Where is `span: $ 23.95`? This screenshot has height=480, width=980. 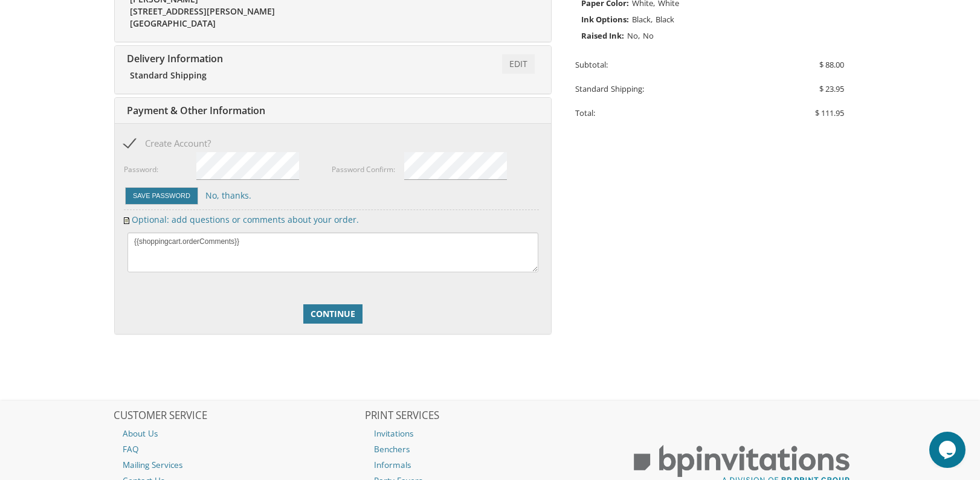 span: $ 23.95 is located at coordinates (832, 89).